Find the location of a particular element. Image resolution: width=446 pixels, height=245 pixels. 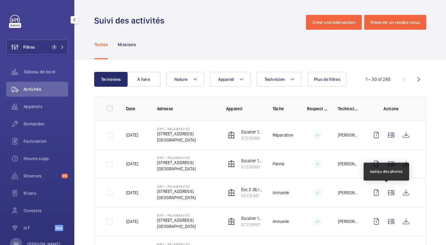

p: Tâches is located at coordinates (101, 45).